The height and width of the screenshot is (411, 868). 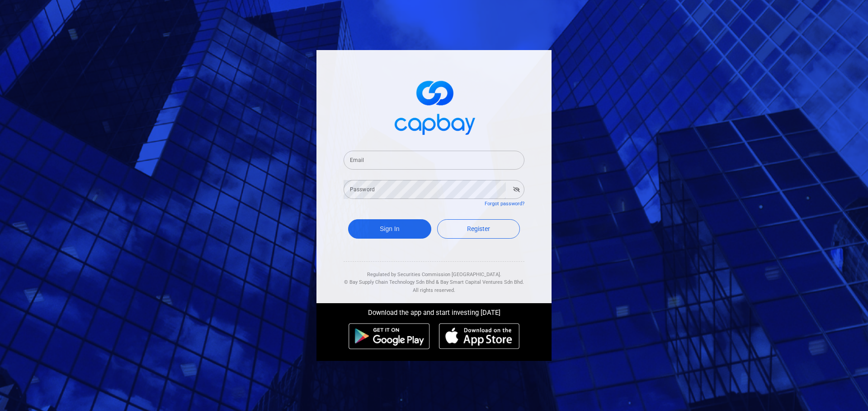 What do you see at coordinates (479, 336) in the screenshot?
I see `img: ios` at bounding box center [479, 336].